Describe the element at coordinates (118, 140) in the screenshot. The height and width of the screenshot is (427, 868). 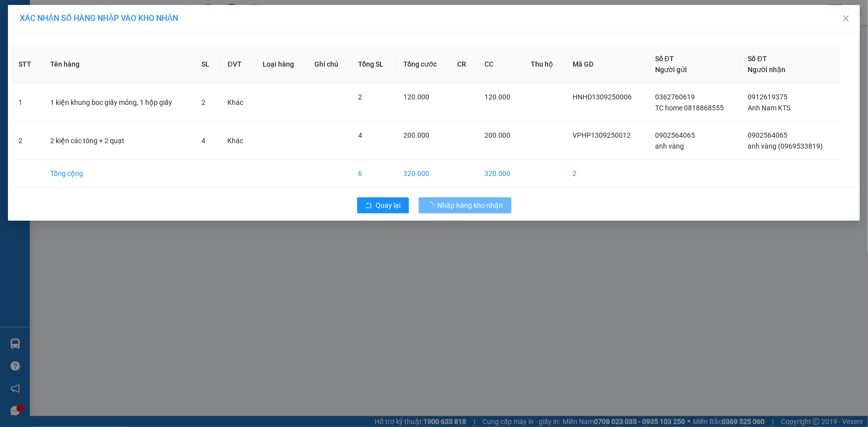
I see `td: 2 kiện các tông + 2 quạt` at that location.